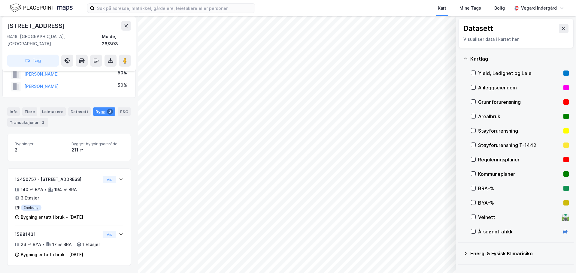 The height and width of the screenshot is (273, 576). Describe the element at coordinates (519, 131) in the screenshot. I see `div: Støyforurensning` at that location.